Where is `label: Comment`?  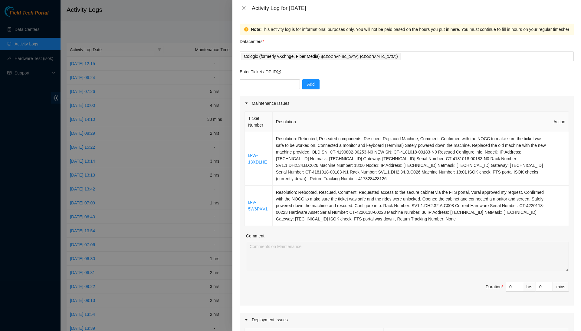 label: Comment is located at coordinates (255, 236).